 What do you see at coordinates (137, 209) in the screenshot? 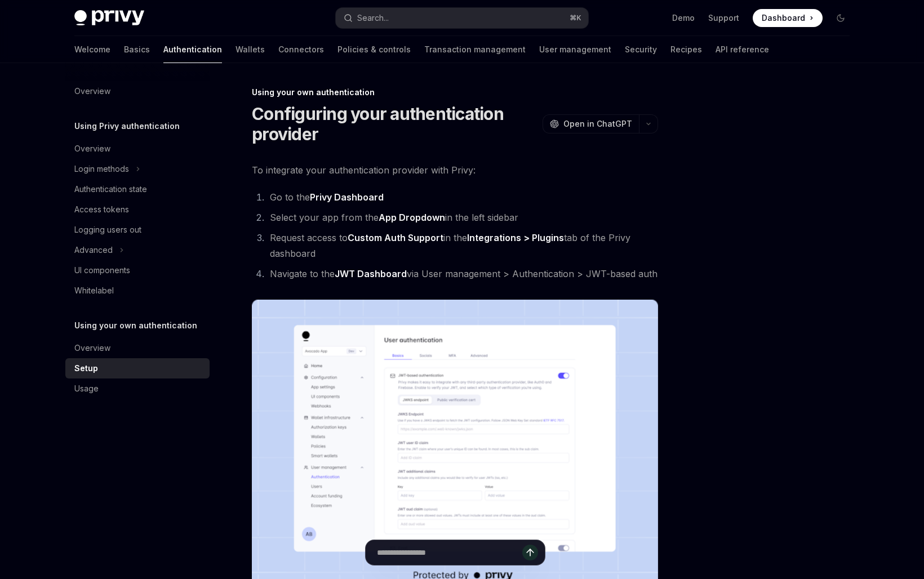
I see `a: Access tokens` at bounding box center [137, 209].